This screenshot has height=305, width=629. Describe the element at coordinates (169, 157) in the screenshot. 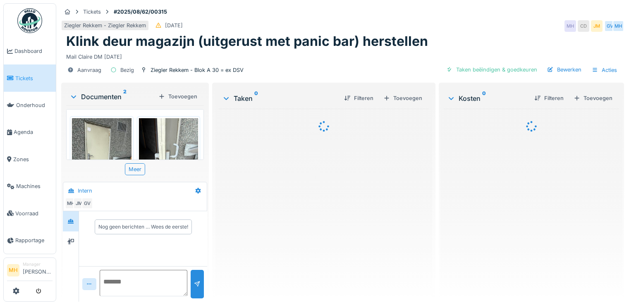

I see `img: 8774bdu519na8f2cgk0n7j7mvde2` at that location.